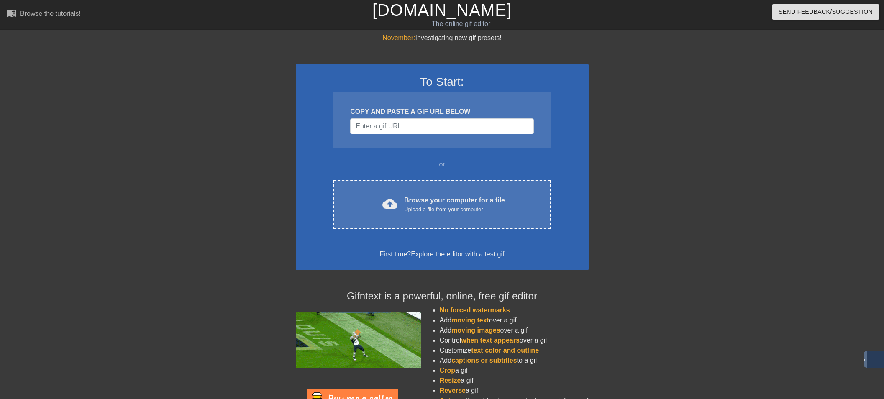 The image size is (884, 399). Describe the element at coordinates (505, 350) in the screenshot. I see `span: text color and outline` at that location.